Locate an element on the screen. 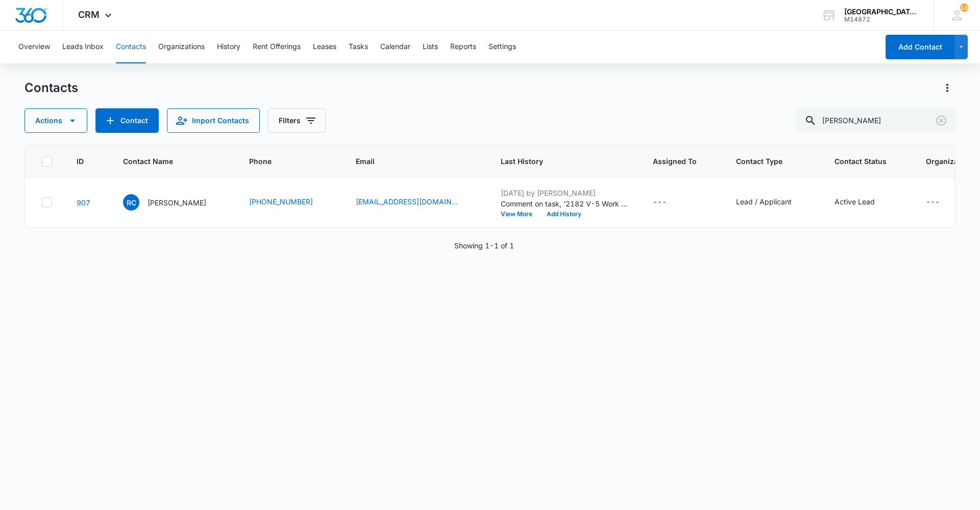 Image resolution: width=980 pixels, height=510 pixels. button: Settings is located at coordinates (502, 47).